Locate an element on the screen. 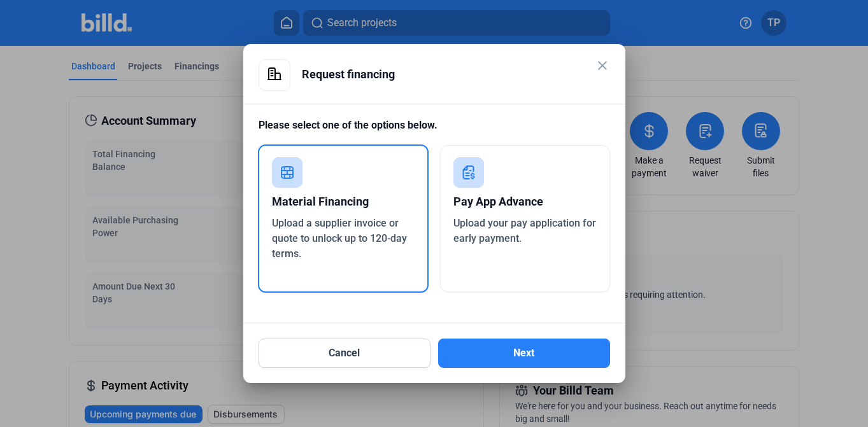 Image resolution: width=868 pixels, height=427 pixels. div: Pay App Advance is located at coordinates (524, 202).